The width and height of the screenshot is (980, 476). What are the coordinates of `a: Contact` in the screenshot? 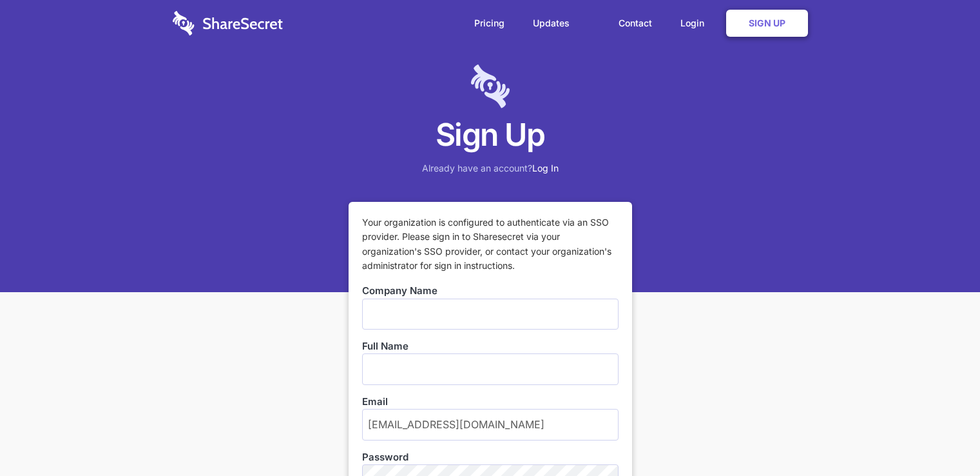 It's located at (635, 23).